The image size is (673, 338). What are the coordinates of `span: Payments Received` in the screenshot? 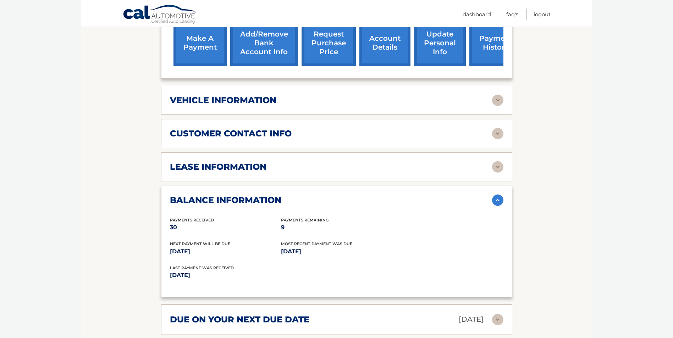 It's located at (192, 220).